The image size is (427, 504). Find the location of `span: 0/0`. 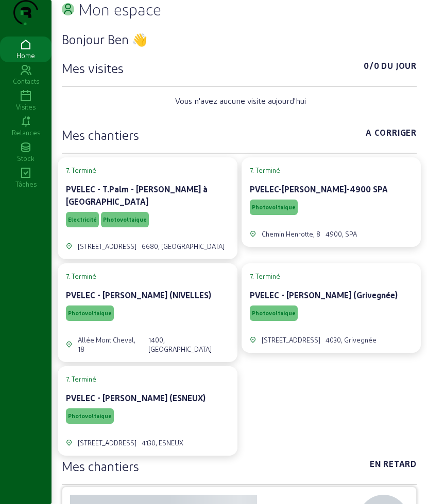

span: 0/0 is located at coordinates (371, 68).